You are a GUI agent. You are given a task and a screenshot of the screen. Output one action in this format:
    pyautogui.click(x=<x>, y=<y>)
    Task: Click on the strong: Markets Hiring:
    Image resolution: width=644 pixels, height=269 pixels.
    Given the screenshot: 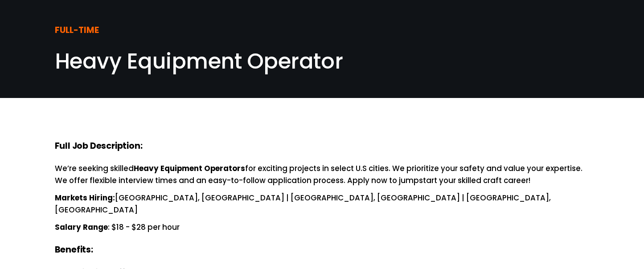 What is the action you would take?
    pyautogui.click(x=85, y=198)
    